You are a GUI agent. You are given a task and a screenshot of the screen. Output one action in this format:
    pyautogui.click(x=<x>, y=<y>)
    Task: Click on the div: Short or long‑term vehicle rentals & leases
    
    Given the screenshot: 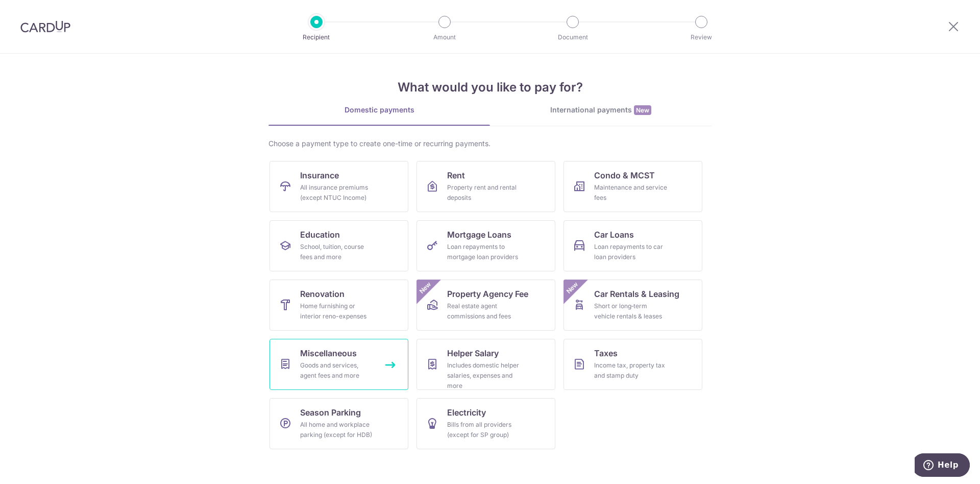 What is the action you would take?
    pyautogui.click(x=631, y=311)
    